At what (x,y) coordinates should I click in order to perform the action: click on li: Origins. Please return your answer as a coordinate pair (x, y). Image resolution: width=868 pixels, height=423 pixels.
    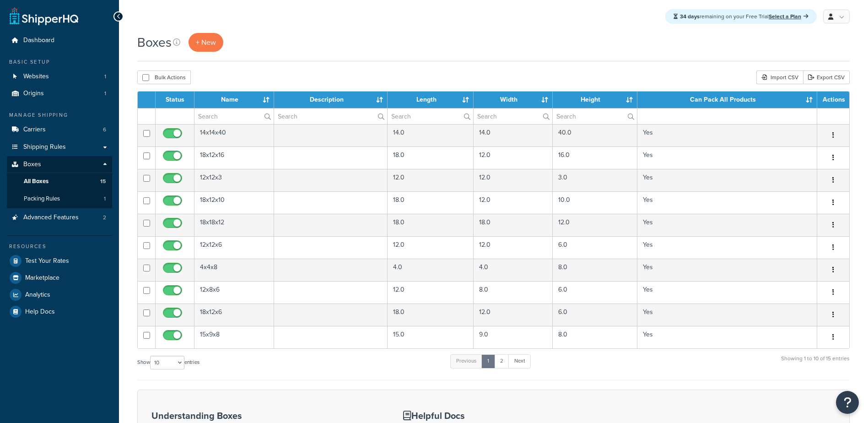
    Looking at the image, I should click on (60, 93).